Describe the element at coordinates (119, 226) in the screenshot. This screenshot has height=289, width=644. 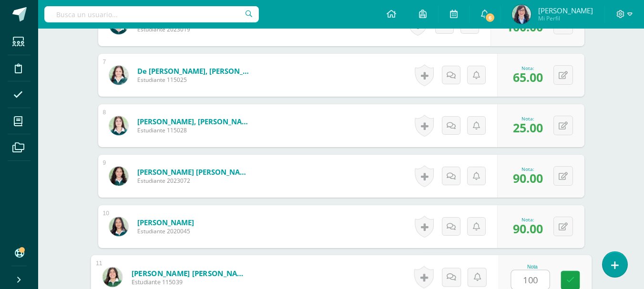
I see `img: 61ffd6c8b659c600e894befc34b5bd2f.png` at that location.